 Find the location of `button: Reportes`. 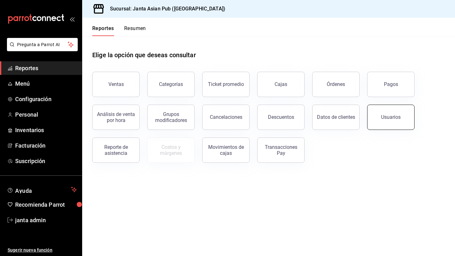

button: Reportes is located at coordinates (103, 31).